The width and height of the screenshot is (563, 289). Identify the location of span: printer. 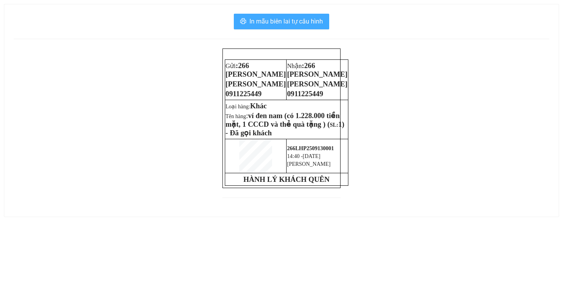
(243, 22).